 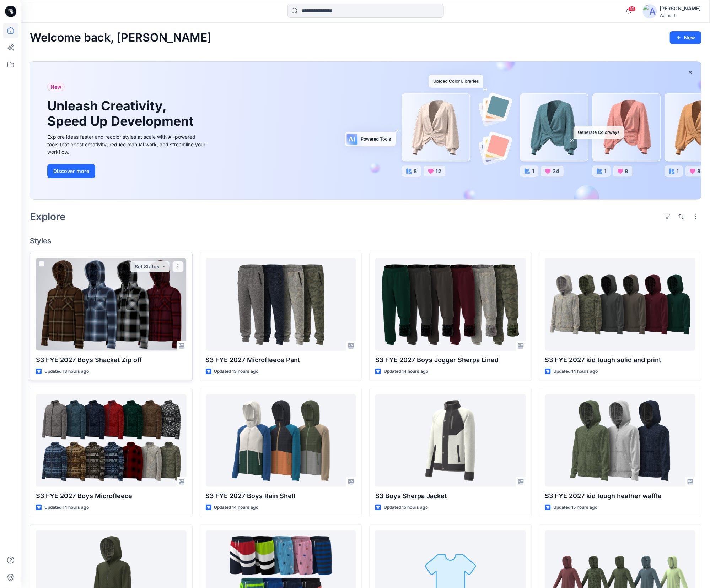 What do you see at coordinates (451, 441) in the screenshot?
I see `a: S3 Boys Sherpa Jacket` at bounding box center [451, 441].